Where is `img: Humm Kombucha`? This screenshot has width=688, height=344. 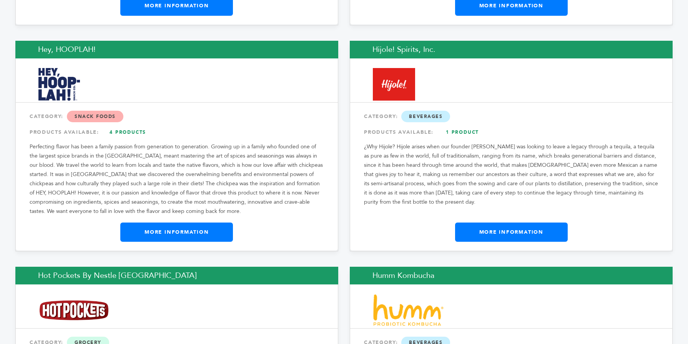 img: Humm Kombucha is located at coordinates (408, 310).